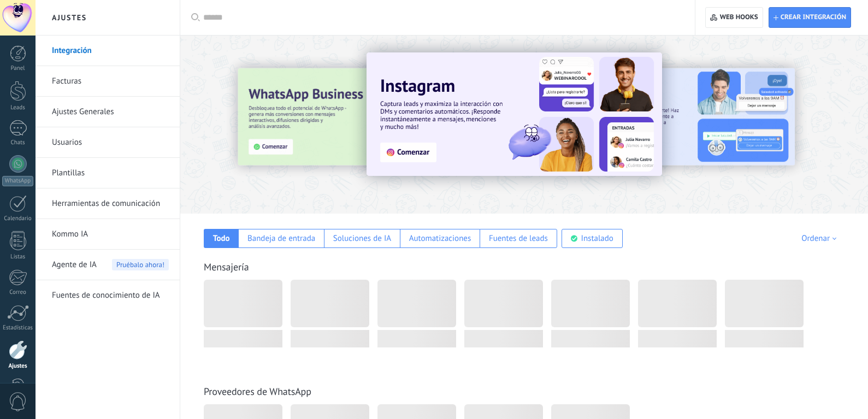  I want to click on li: Plantillas, so click(107, 173).